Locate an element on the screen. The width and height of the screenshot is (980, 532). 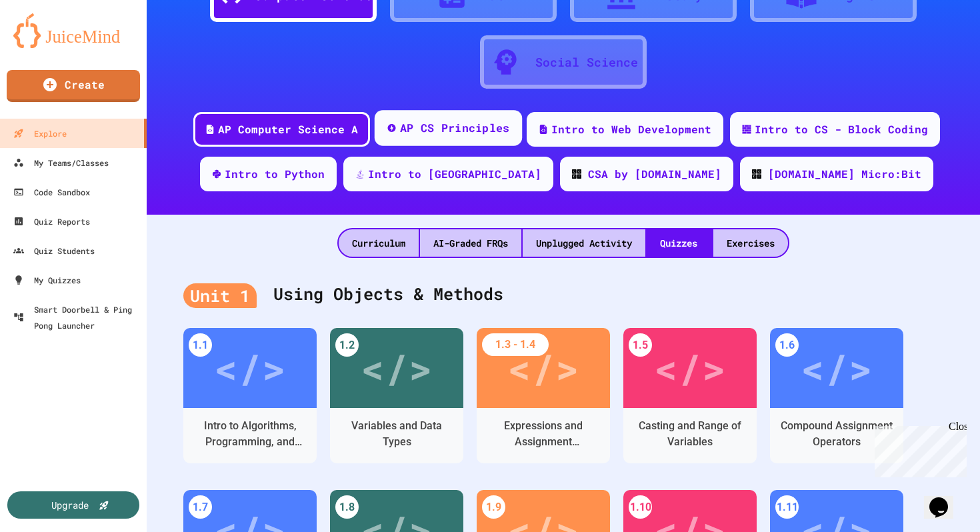
div: 1.1 is located at coordinates (200, 345).